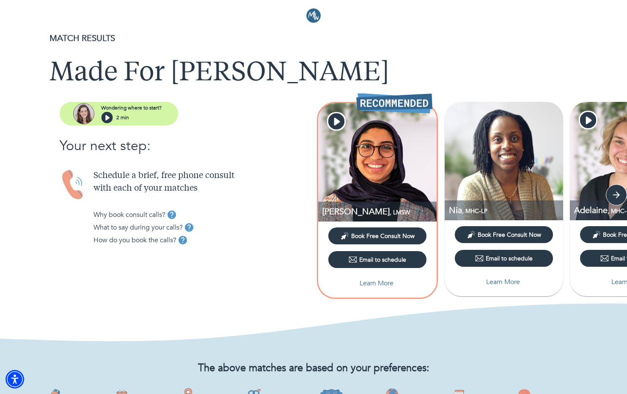  Describe the element at coordinates (394, 103) in the screenshot. I see `img: Recommended Therapist` at that location.